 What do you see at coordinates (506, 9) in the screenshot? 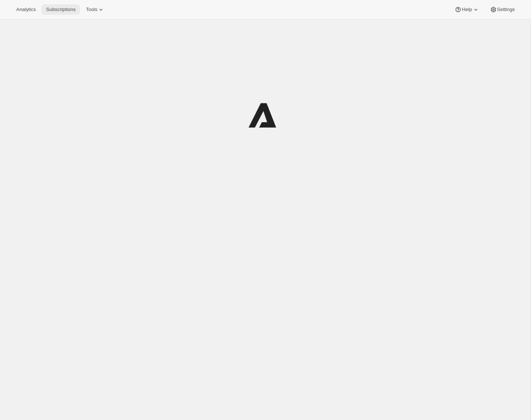
I see `span: Settings` at bounding box center [506, 9].